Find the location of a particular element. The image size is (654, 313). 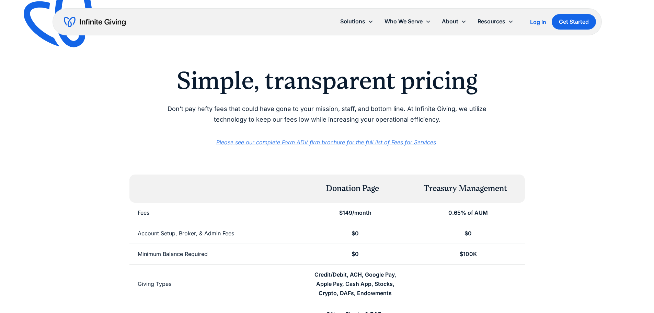

div: Log In is located at coordinates (538, 22).